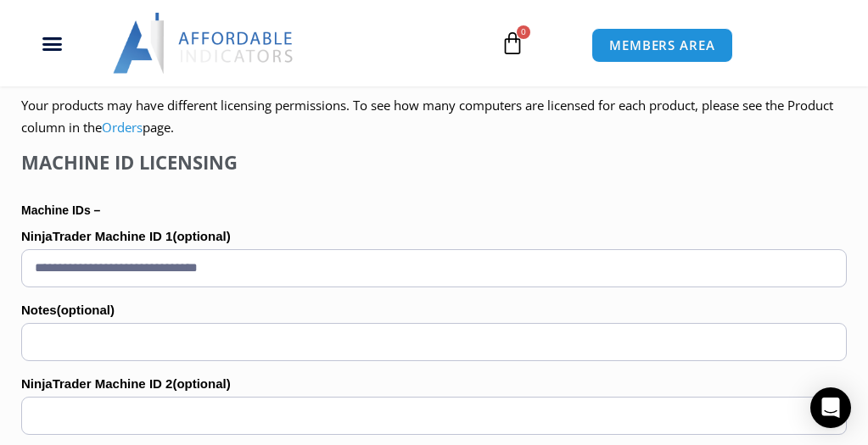  Describe the element at coordinates (512, 43) in the screenshot. I see `a: 0` at that location.